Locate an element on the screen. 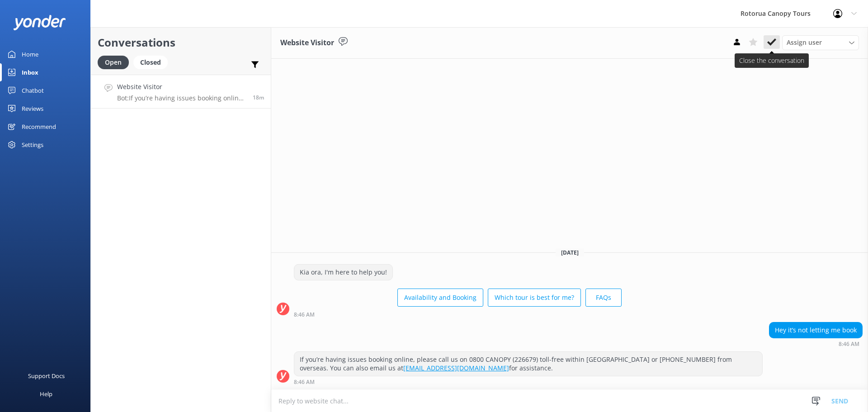 Image resolution: width=868 pixels, height=412 pixels. div: Chatbot is located at coordinates (32, 91).